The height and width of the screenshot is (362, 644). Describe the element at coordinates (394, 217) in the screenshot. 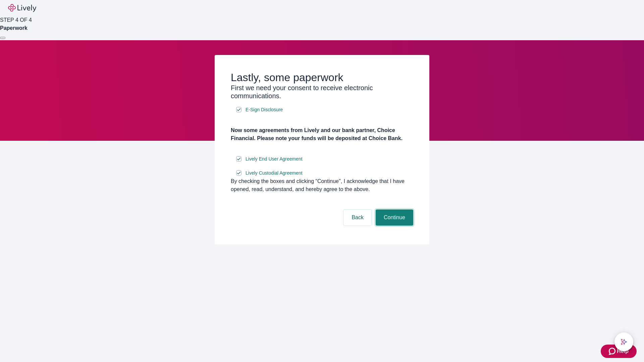

I see `button: Continue` at that location.